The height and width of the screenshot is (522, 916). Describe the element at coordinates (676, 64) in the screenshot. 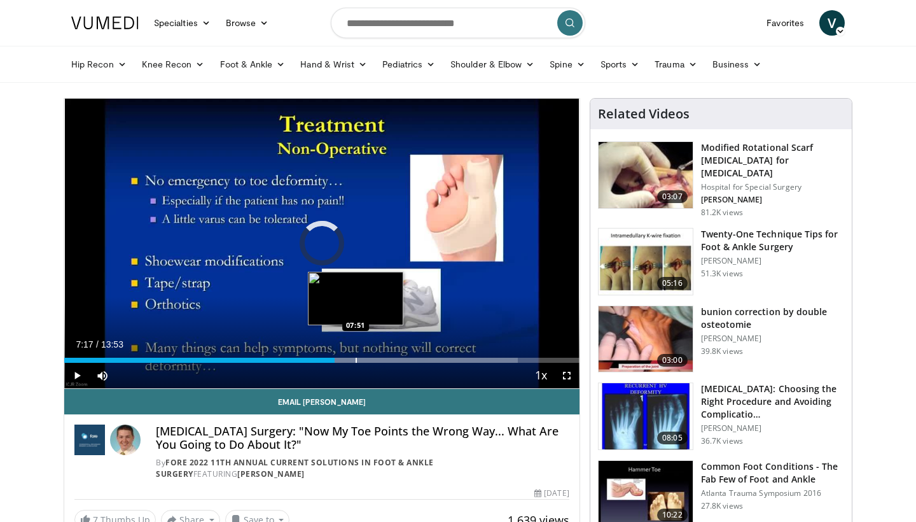

I see `a: Trauma` at that location.